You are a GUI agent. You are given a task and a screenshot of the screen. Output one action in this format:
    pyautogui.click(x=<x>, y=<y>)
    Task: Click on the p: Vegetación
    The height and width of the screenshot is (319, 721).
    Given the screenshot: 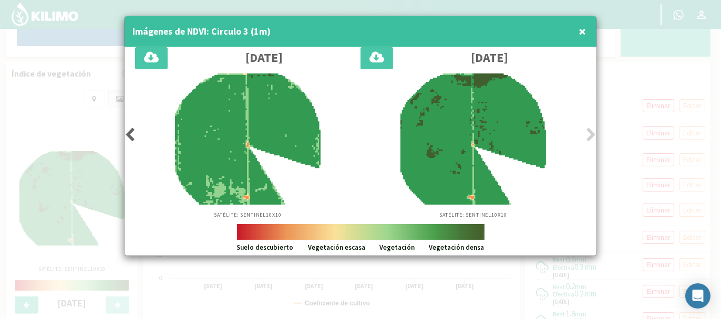 What is the action you would take?
    pyautogui.click(x=397, y=248)
    